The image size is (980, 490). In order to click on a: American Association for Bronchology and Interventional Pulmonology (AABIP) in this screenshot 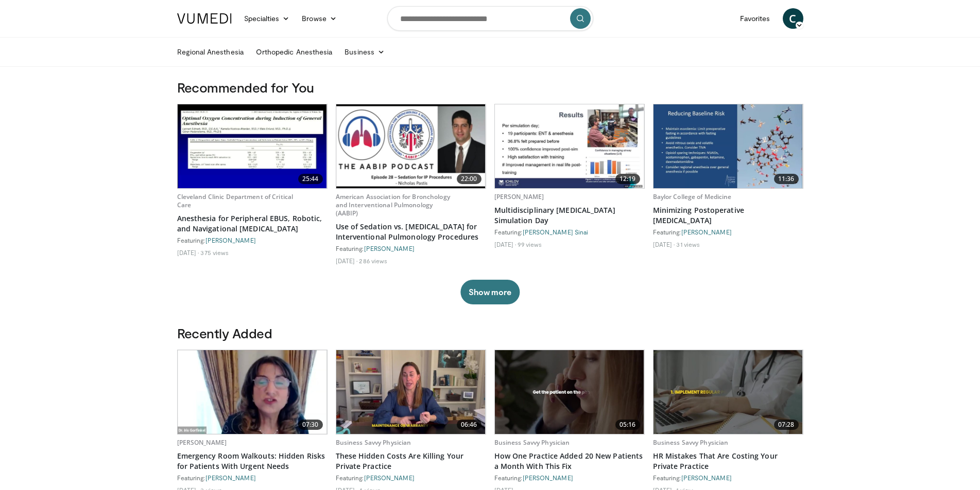, I will do `click(393, 205)`.